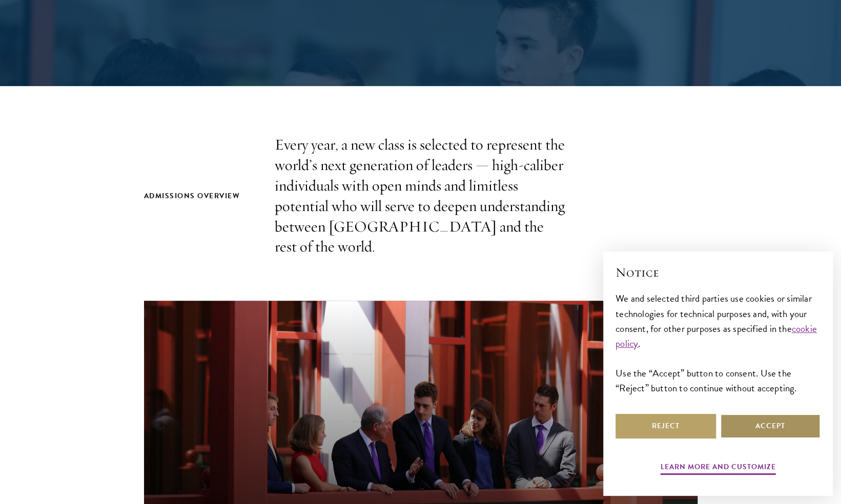 The image size is (841, 504). What do you see at coordinates (770, 426) in the screenshot?
I see `button: Accept` at bounding box center [770, 426].